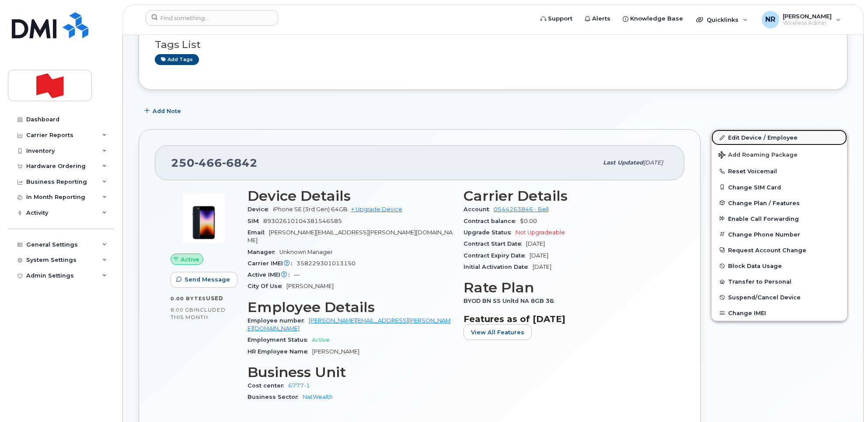 This screenshot has height=422, width=868. I want to click on button: Transfer to Personal, so click(779, 282).